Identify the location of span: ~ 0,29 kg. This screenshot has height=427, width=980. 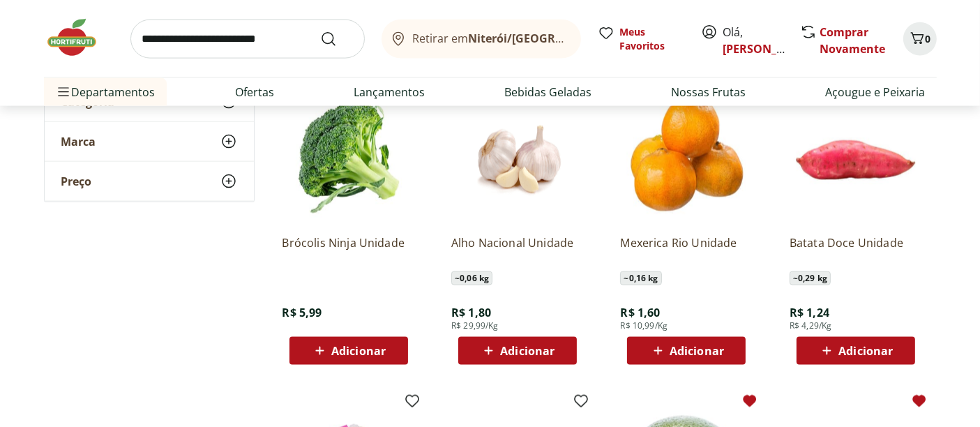
(810, 278).